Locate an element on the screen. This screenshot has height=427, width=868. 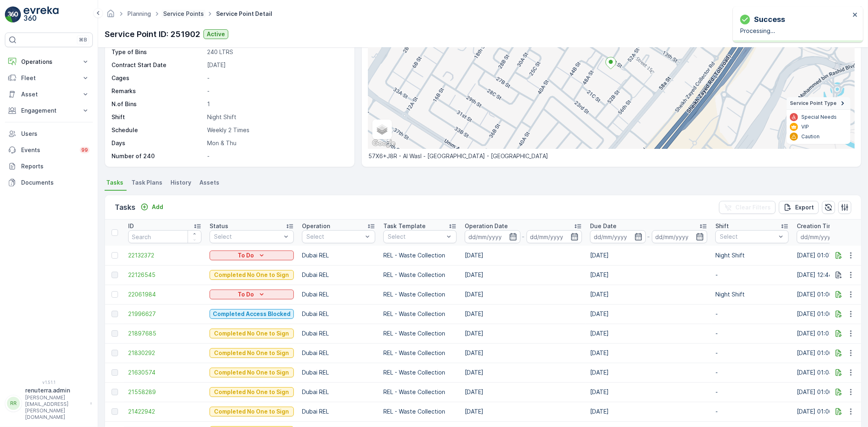
img: Google is located at coordinates (384, 144).